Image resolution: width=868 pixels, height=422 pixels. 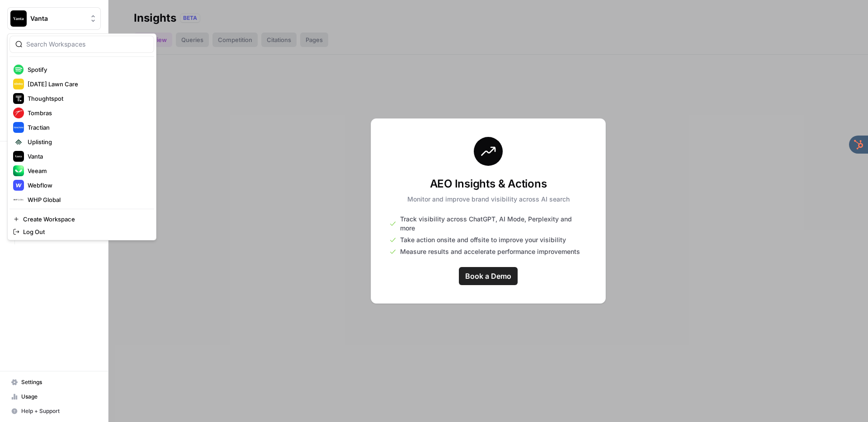 What do you see at coordinates (87, 200) in the screenshot?
I see `span: WHP Global` at bounding box center [87, 200].